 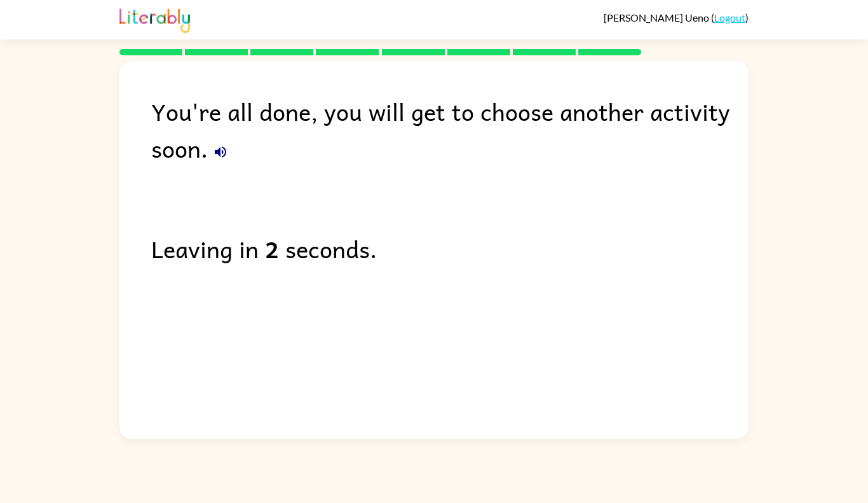 What do you see at coordinates (450, 129) in the screenshot?
I see `div: You're all done, you will get to choose another activity soon.` at bounding box center [450, 129].